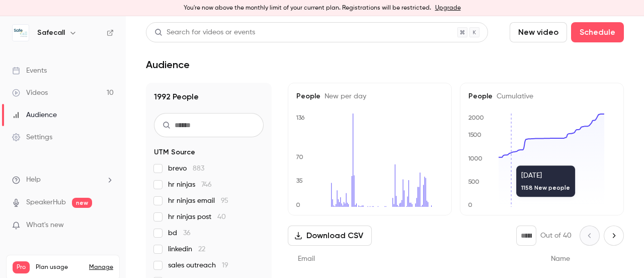  I want to click on button: New video, so click(539, 32).